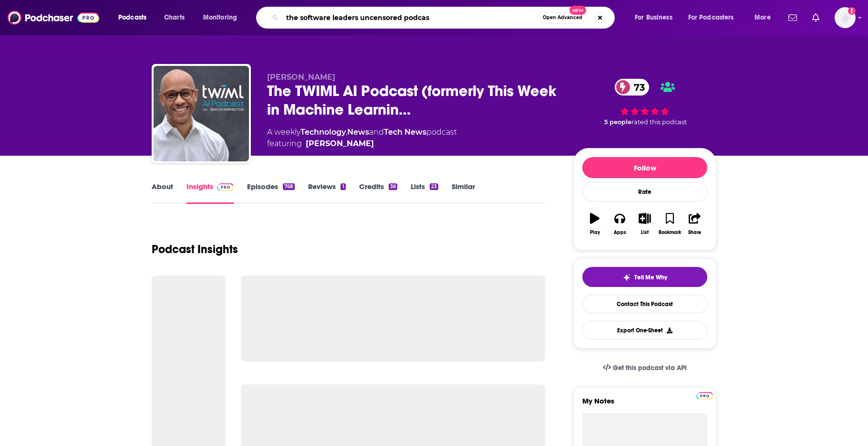 The width and height of the screenshot is (868, 446). What do you see at coordinates (343, 187) in the screenshot?
I see `div: 1` at bounding box center [343, 187].